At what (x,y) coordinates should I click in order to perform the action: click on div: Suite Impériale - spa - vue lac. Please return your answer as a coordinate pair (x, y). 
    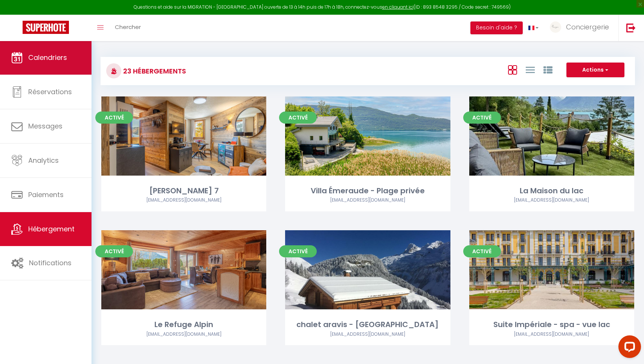
    Looking at the image, I should click on (552, 325).